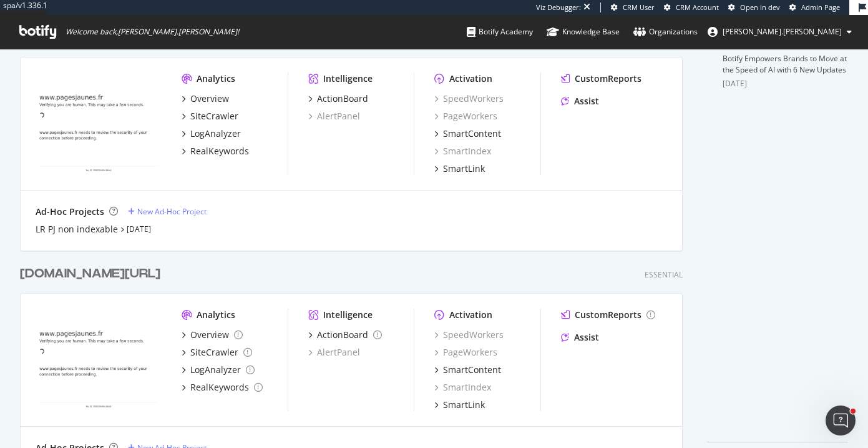 The height and width of the screenshot is (448, 868). Describe the element at coordinates (558, 7) in the screenshot. I see `div: Viz Debugger:` at that location.